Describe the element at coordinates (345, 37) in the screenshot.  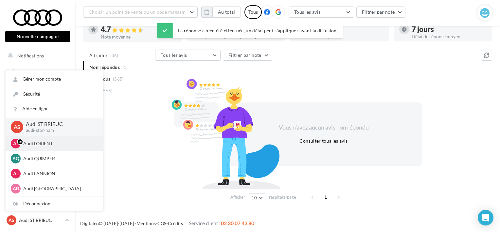
I see `div: Taux de réponse` at that location.